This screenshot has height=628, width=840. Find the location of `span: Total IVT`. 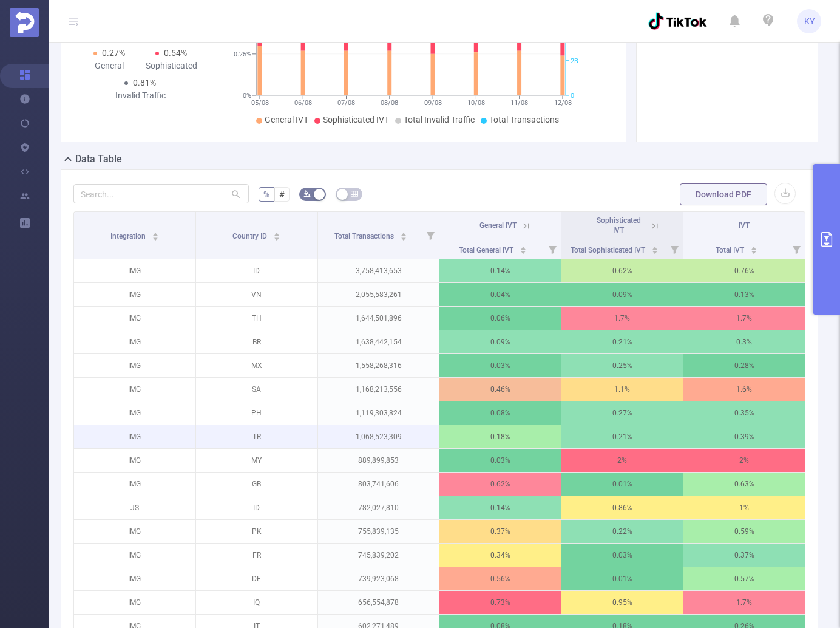

span: Total IVT is located at coordinates (731, 250).